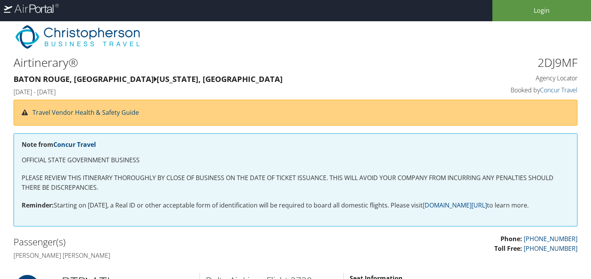  What do you see at coordinates (295, 183) in the screenshot?
I see `p: PLEASE REVIEW THIS ITINERARY THOROUGHLY BY CLOSE OF BUSINESS ON THE DATE OF TICKET ISSUANCE. THIS...` at bounding box center [295, 183].